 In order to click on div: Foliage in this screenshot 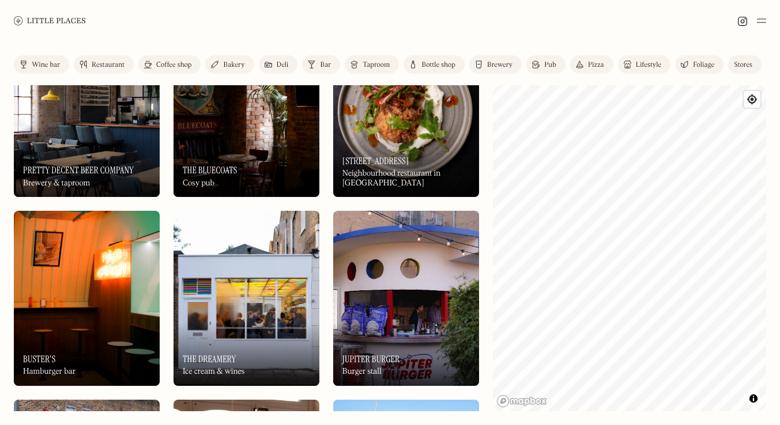, I will do `click(703, 65)`.